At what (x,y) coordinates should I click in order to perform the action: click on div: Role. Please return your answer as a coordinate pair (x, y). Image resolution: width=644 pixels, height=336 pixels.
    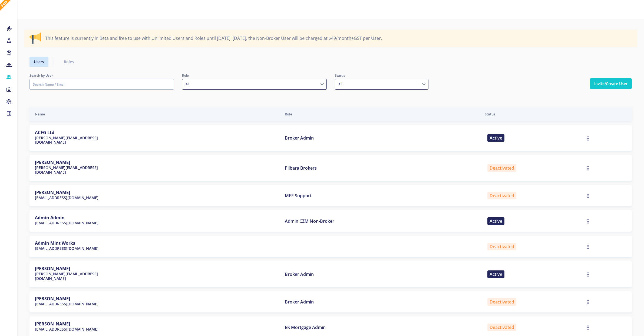
    Looking at the image, I should click on (380, 115).